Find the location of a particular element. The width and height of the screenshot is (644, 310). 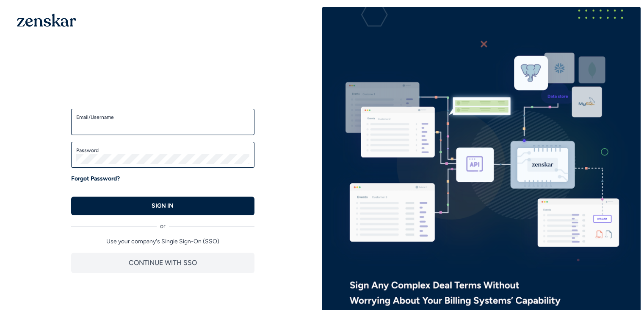

div: or is located at coordinates (163, 222).